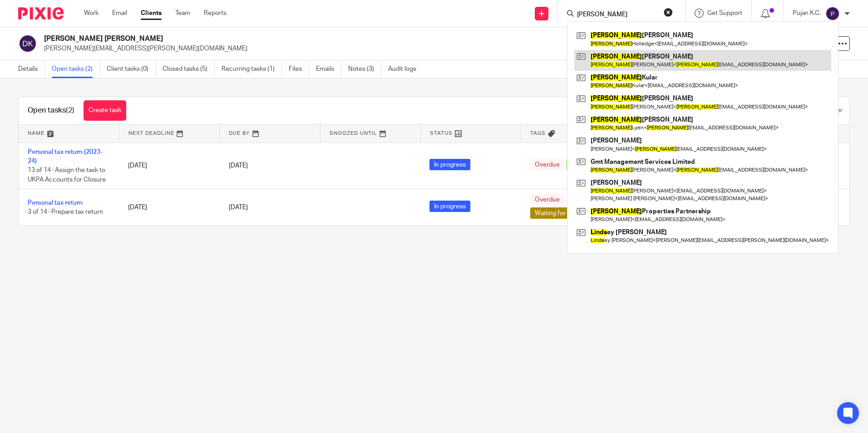 The width and height of the screenshot is (868, 433). Describe the element at coordinates (538, 133) in the screenshot. I see `span: Tags` at that location.